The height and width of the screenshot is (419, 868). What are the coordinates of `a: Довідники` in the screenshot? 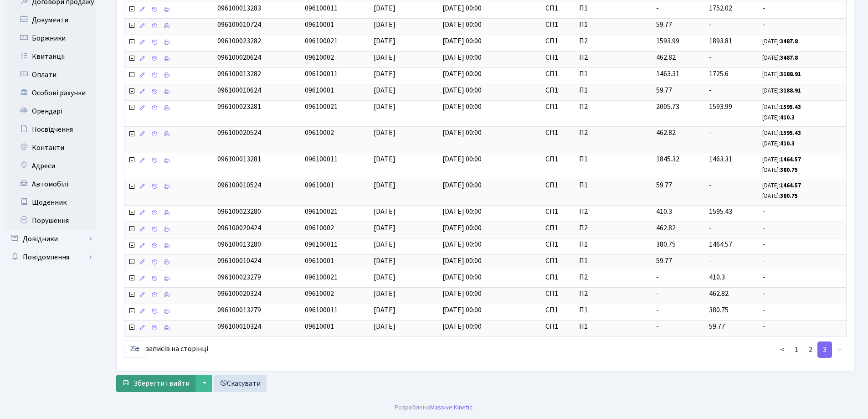 It's located at (50, 238).